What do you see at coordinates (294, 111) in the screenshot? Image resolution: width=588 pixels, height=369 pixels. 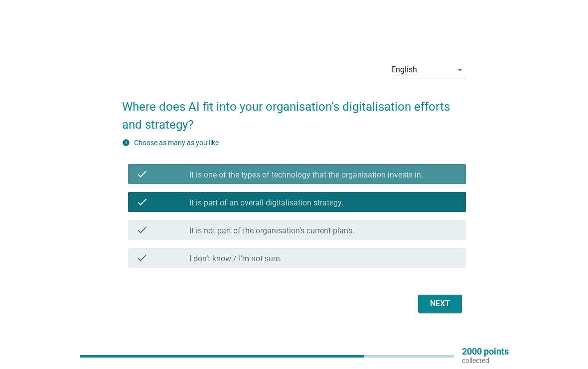 I see `h2: Where does AI fit into your organisation’s digitalisation efforts and strategy?` at bounding box center [294, 111].